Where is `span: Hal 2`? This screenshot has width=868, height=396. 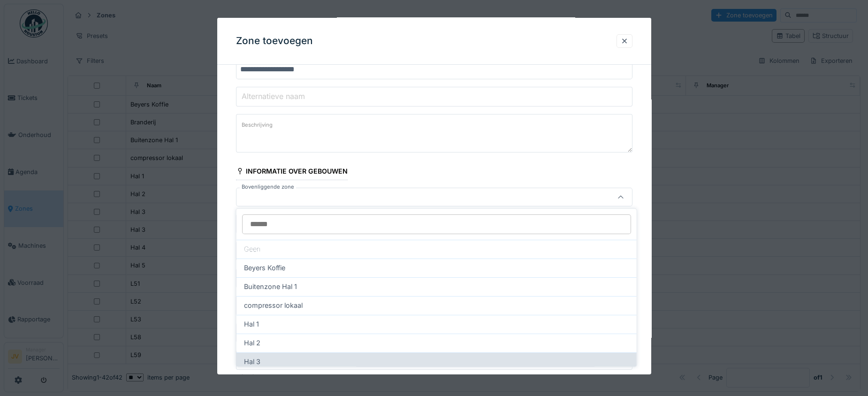 span: Hal 2 is located at coordinates (252, 343).